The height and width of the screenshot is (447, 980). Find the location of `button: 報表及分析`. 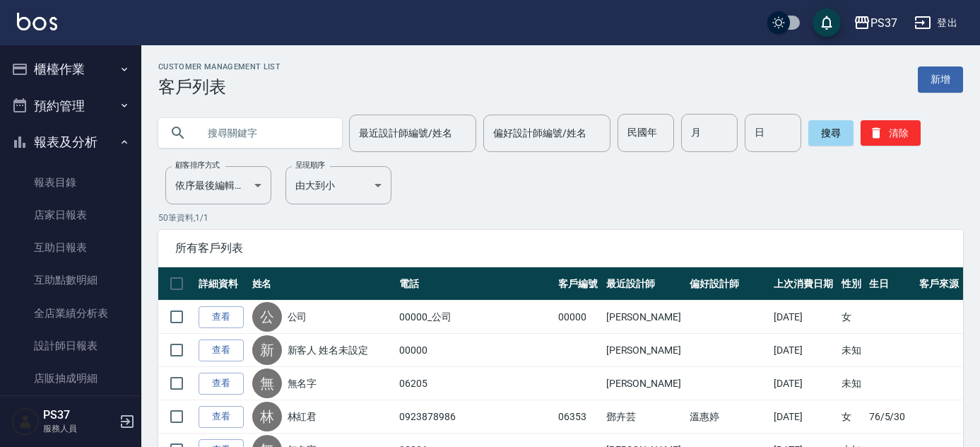

button: 報表及分析 is located at coordinates (70, 142).